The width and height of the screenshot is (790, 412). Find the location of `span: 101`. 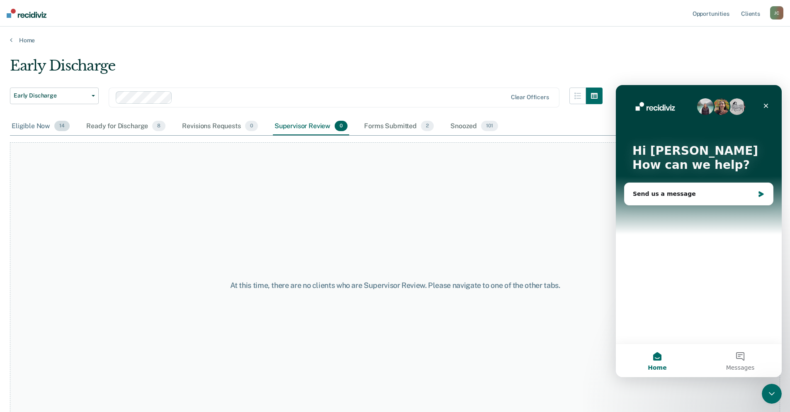

span: 101 is located at coordinates (489, 126).